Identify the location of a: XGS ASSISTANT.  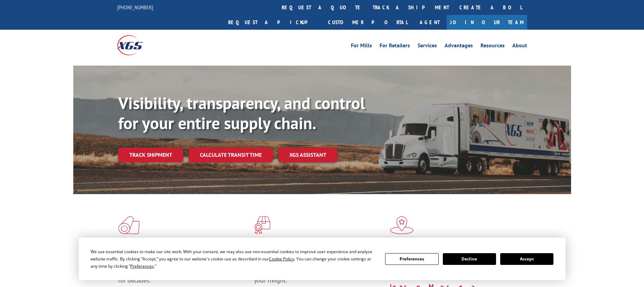
(308, 155).